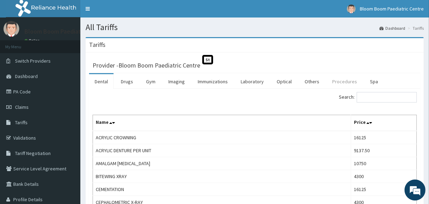 The width and height of the screenshot is (429, 204). I want to click on span: Claims, so click(22, 107).